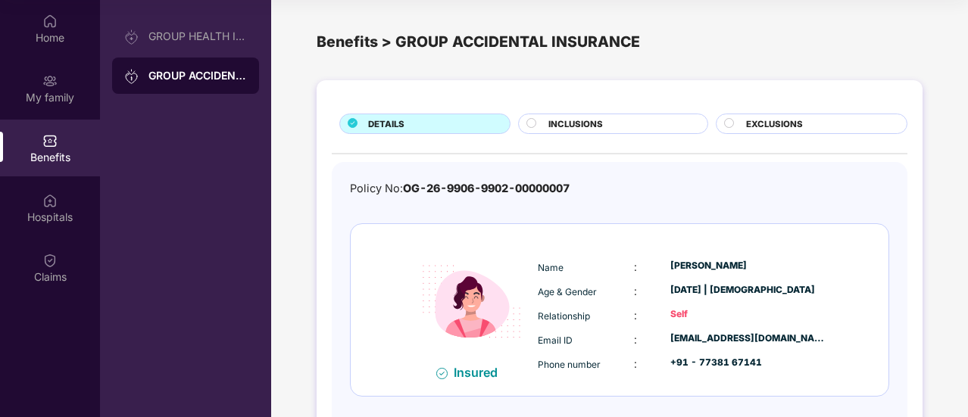  What do you see at coordinates (569, 364) in the screenshot?
I see `span: Phone number` at bounding box center [569, 364].